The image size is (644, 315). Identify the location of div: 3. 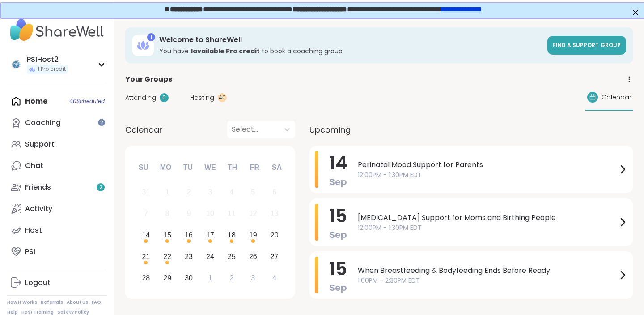
(252, 278).